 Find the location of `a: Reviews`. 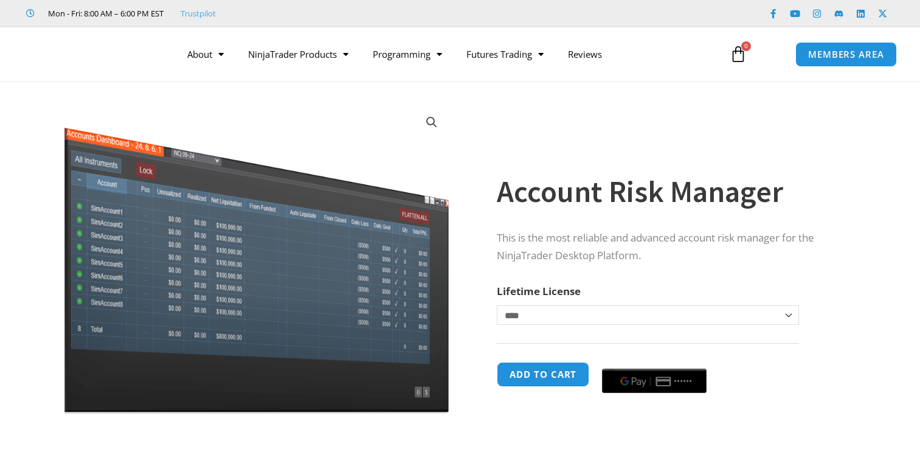

a: Reviews is located at coordinates (585, 54).